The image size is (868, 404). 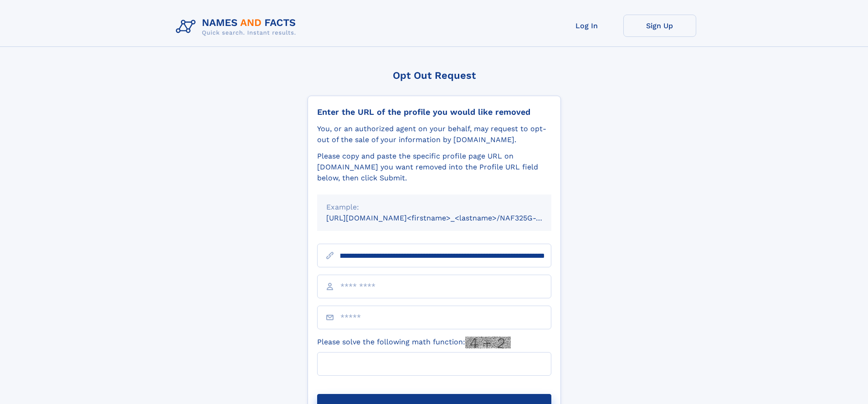 I want to click on div: You, or an authorized agent on your behalf, may request to opt-out of the sale of your informatio..., so click(x=434, y=134).